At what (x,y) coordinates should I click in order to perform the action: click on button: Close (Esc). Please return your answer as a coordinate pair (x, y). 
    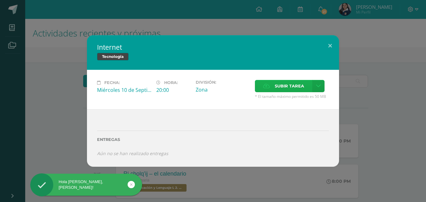
    Looking at the image, I should click on (330, 46).